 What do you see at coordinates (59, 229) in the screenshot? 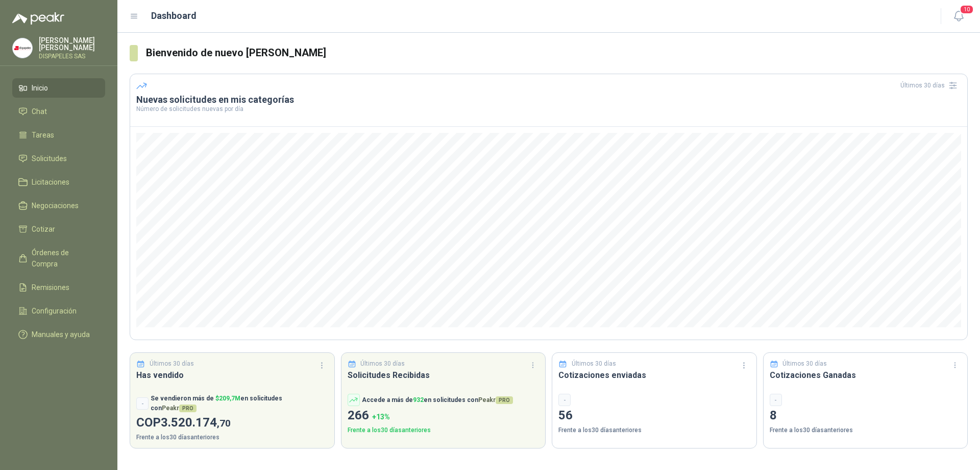
I see `a: Cotizar` at bounding box center [59, 229].